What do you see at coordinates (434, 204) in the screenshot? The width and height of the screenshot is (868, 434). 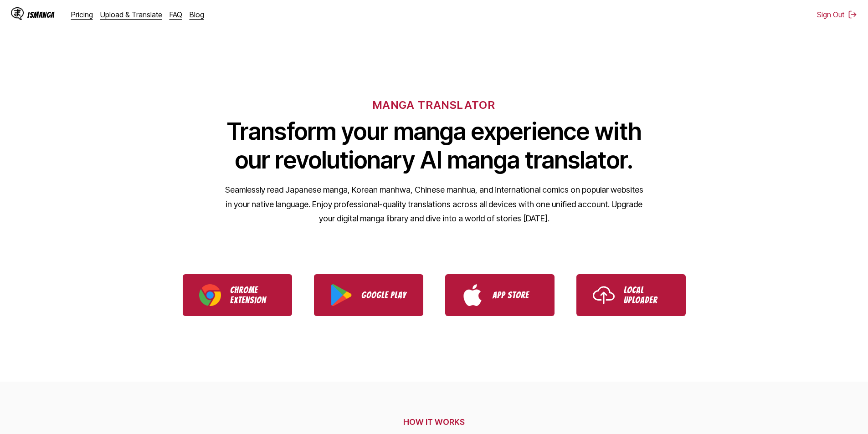 I see `p: Seamlessly read Japanese manga, Korean manhwa, Chinese manhua, and international comics on popula...` at bounding box center [434, 204].